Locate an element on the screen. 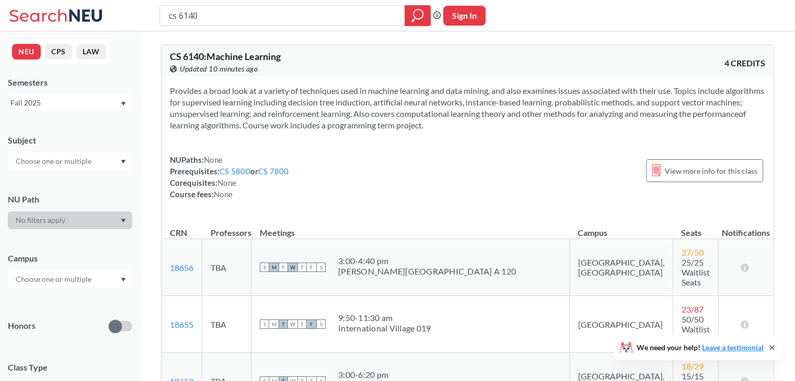 This screenshot has height=381, width=795. th: Professors is located at coordinates (227, 228).